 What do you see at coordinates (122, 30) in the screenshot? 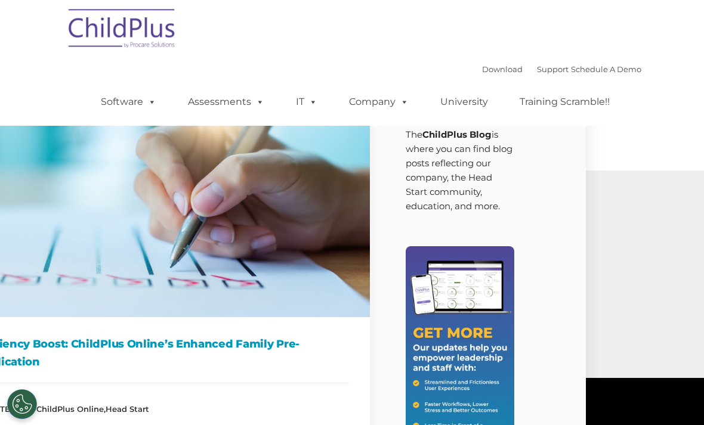
I see `img: ChildPlus by Procare Solutions` at bounding box center [122, 30].